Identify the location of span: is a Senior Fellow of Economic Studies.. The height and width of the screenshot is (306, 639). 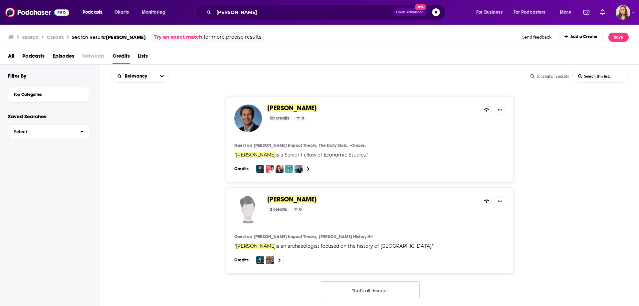
(321, 155).